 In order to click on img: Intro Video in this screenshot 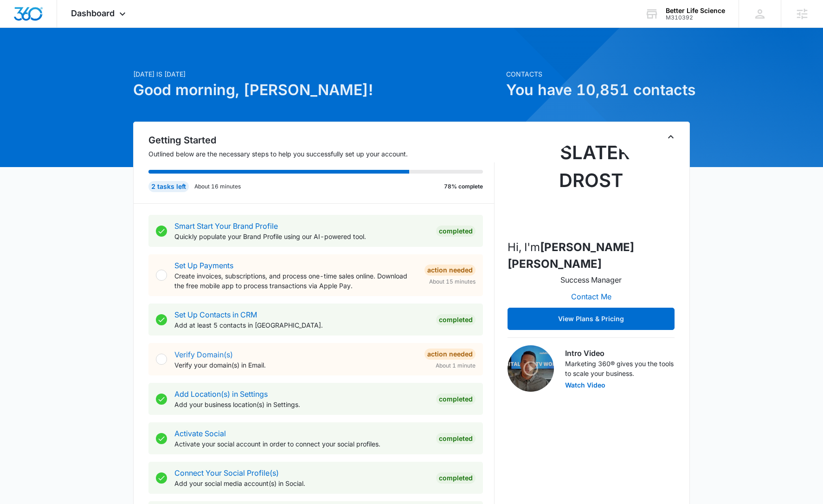, I will do `click(531, 368)`.